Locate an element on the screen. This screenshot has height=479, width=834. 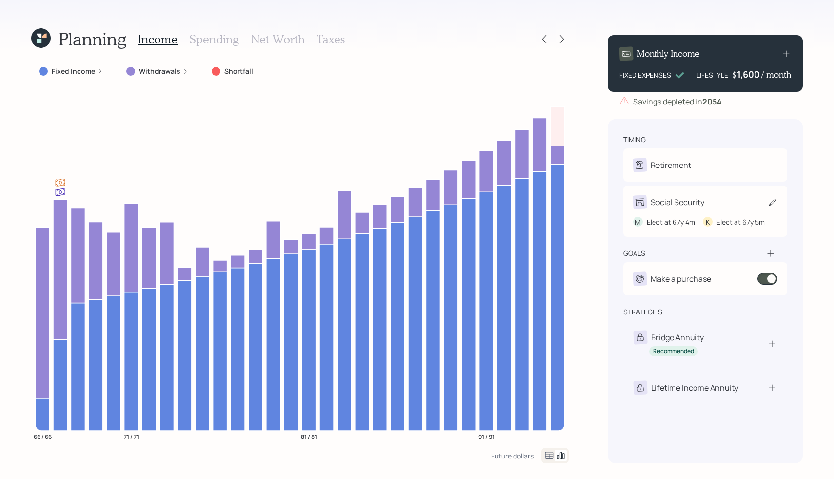
label: Withdrawals is located at coordinates (160, 71).